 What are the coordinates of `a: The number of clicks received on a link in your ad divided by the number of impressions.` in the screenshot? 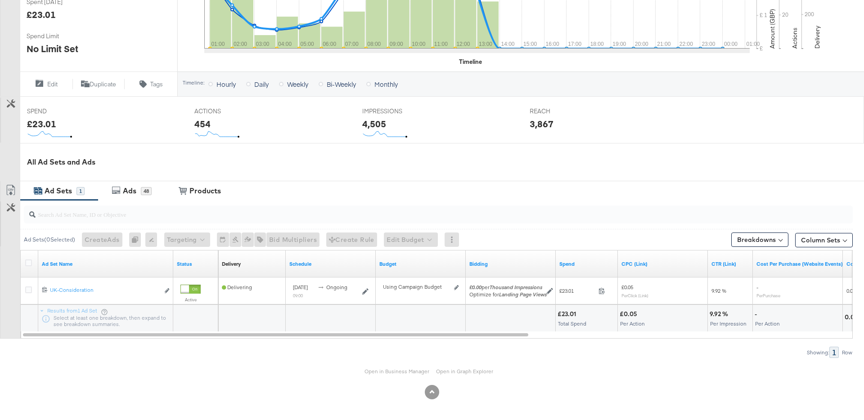 It's located at (730, 264).